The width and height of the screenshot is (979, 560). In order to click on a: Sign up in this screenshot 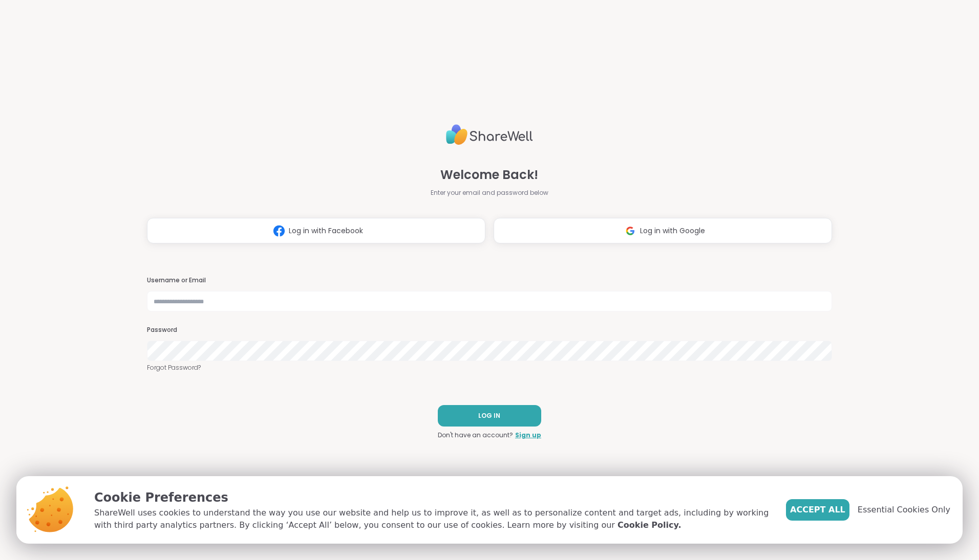, I will do `click(528, 435)`.